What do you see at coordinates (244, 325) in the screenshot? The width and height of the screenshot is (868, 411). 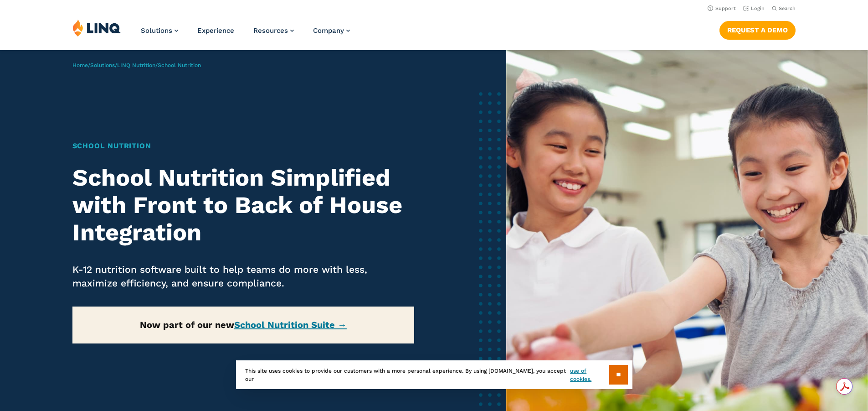 I see `strong: Now part of our new` at bounding box center [244, 325].